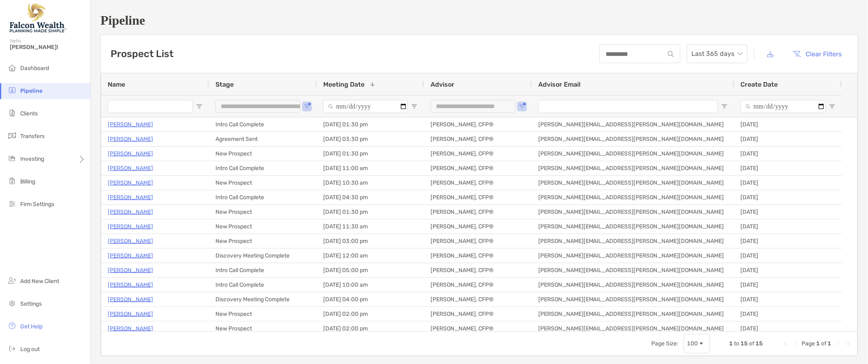 Image resolution: width=868 pixels, height=364 pixels. What do you see at coordinates (760, 343) in the screenshot?
I see `span: 15` at bounding box center [760, 343].